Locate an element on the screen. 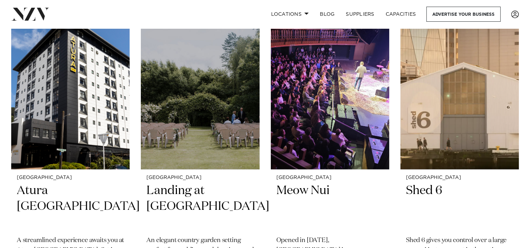 This screenshot has width=530, height=248. img: nzv-logo.png is located at coordinates (30, 14).